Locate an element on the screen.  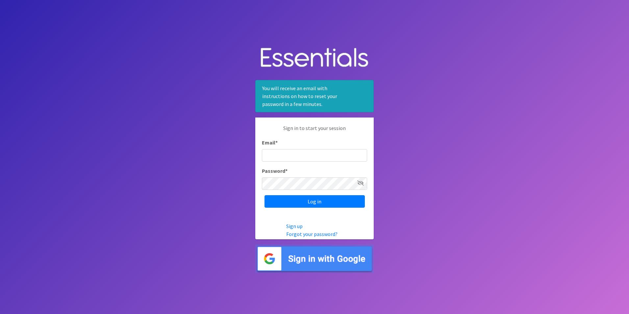
a: Sign up is located at coordinates (294, 226).